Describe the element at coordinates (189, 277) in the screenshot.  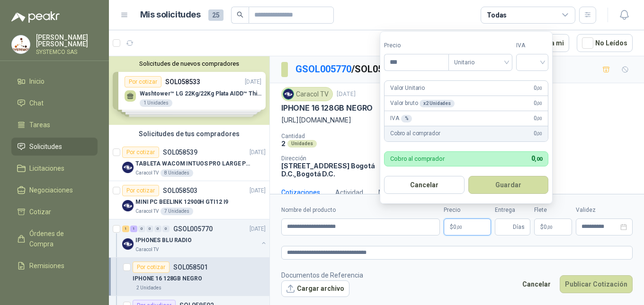
I see `a: Por cotizarSOL058501IPHONE 16 128GB NEGRO2 Unidades` at that location.